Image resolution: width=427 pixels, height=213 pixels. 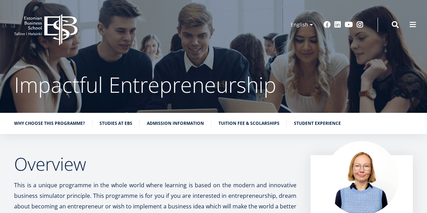 What do you see at coordinates (338, 25) in the screenshot?
I see `a: Linkedin` at bounding box center [338, 25].